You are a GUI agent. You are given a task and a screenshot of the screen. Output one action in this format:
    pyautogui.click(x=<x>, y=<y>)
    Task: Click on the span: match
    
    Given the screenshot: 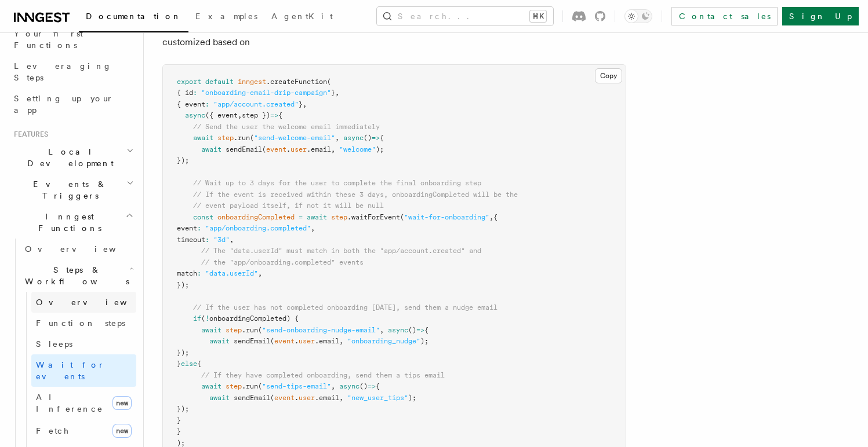 What is the action you would take?
    pyautogui.click(x=187, y=273)
    